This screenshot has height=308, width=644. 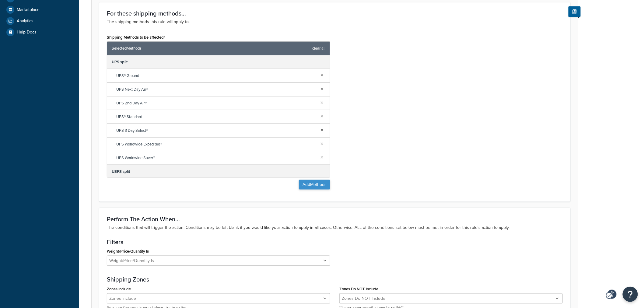 What do you see at coordinates (128, 251) in the screenshot?
I see `label: Weight/Price/Quantity Is` at bounding box center [128, 251].